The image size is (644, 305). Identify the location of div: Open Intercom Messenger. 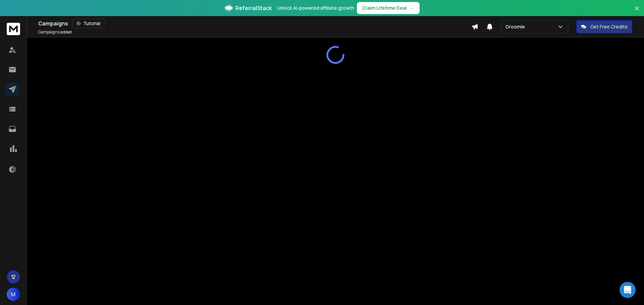
(628, 290).